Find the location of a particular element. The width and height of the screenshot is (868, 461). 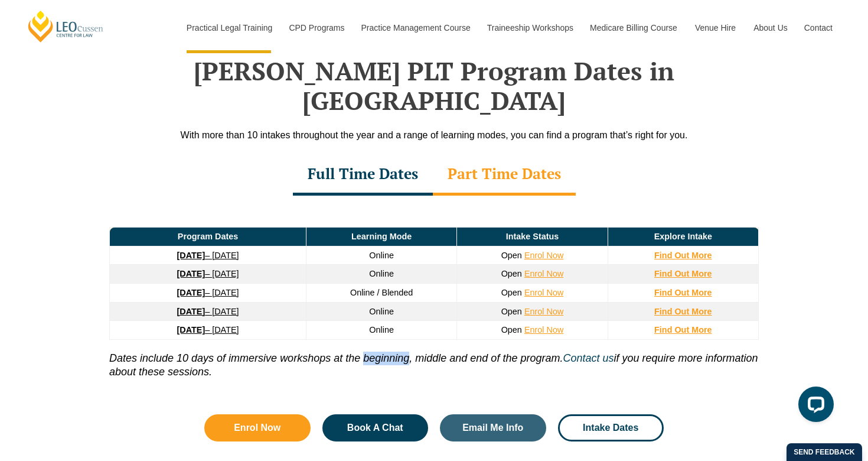

td: Intake Status is located at coordinates (532, 237).